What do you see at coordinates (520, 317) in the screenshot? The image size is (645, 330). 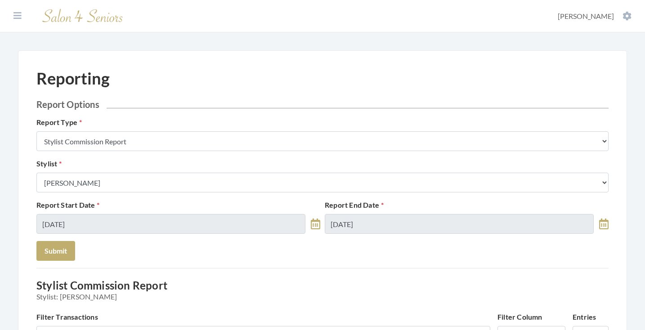 I see `label: Filter Column` at bounding box center [520, 317].